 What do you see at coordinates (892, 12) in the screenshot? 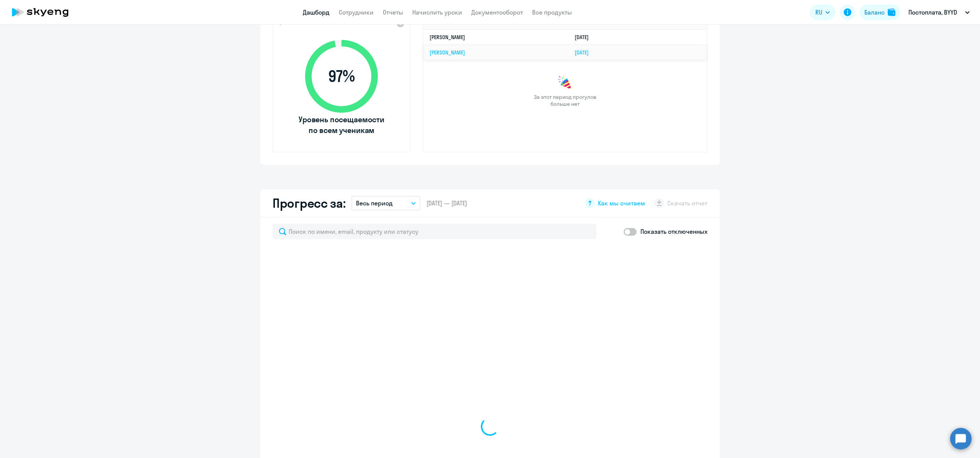
I see `img: balance` at bounding box center [892, 12].